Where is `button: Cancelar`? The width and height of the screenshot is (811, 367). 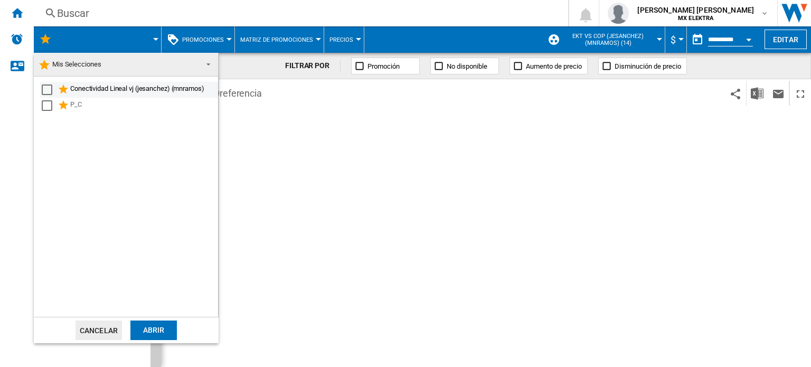
button: Cancelar is located at coordinates (99, 330).